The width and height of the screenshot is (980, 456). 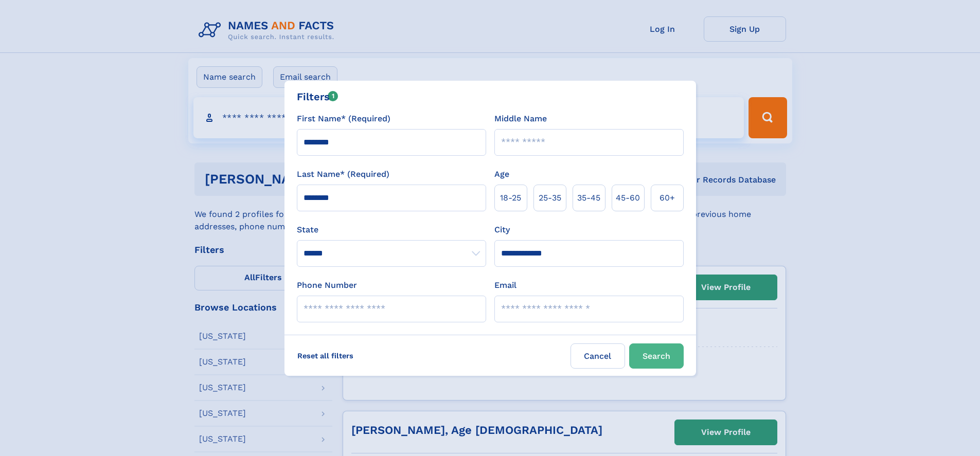 I want to click on span: 60+, so click(x=668, y=198).